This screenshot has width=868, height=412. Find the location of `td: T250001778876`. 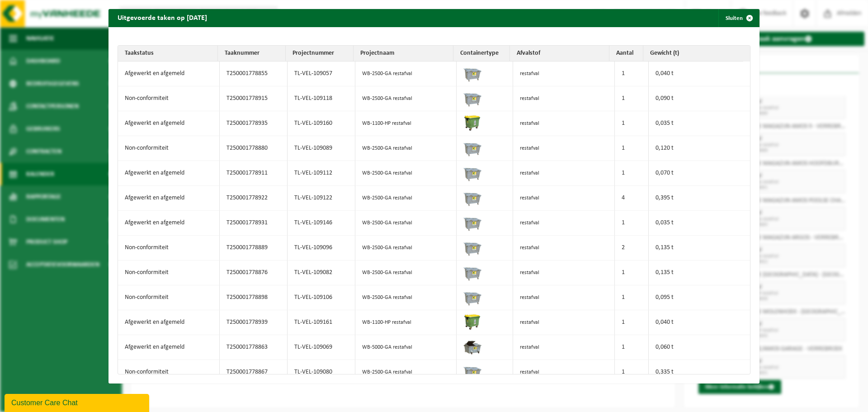

td: T250001778876 is located at coordinates (254, 273).